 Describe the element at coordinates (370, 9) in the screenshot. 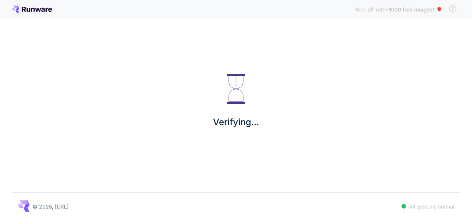

I see `span: Kick off with` at that location.